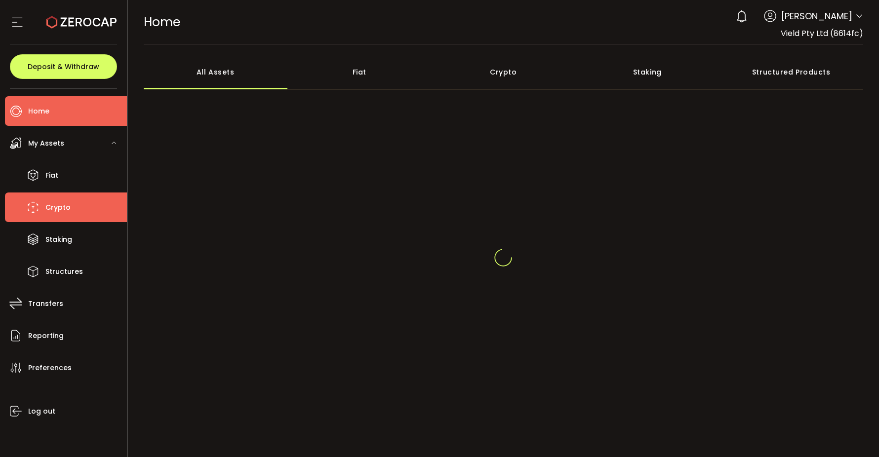  Describe the element at coordinates (52, 175) in the screenshot. I see `span: Fiat` at that location.